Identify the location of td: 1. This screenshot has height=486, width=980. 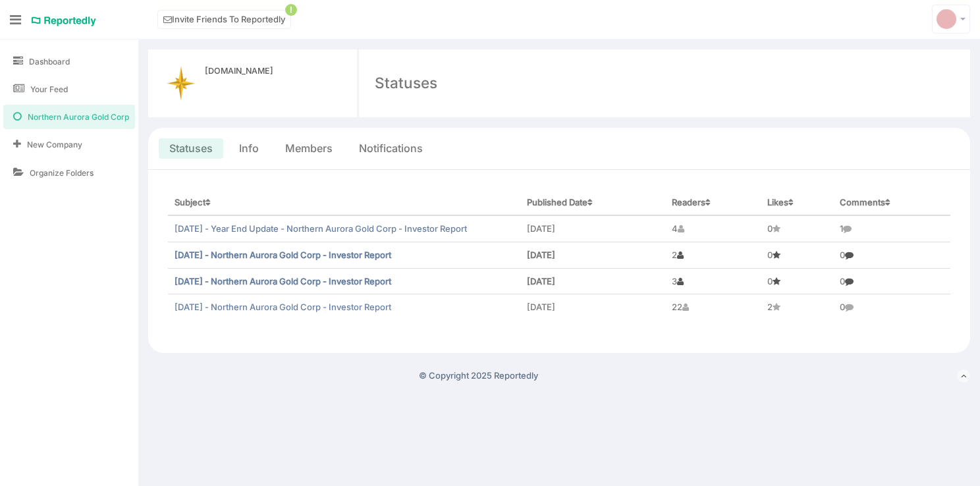
(892, 228).